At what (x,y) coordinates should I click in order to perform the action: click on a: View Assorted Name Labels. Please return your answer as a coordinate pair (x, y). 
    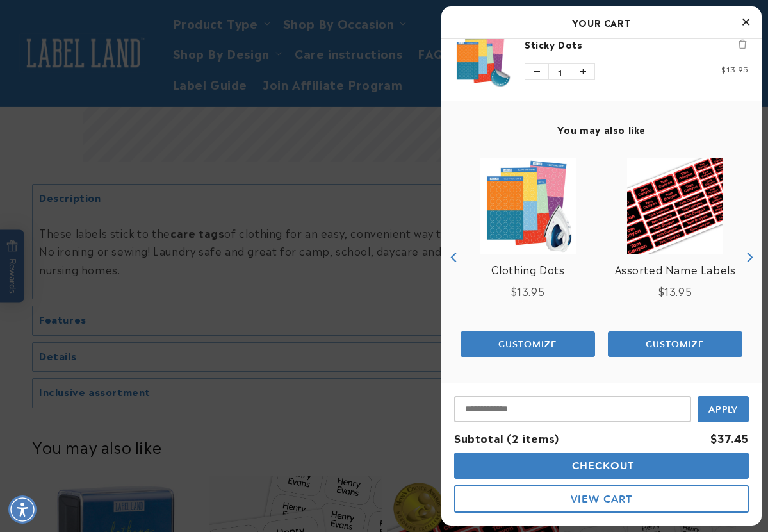
    Looking at the image, I should click on (675, 269).